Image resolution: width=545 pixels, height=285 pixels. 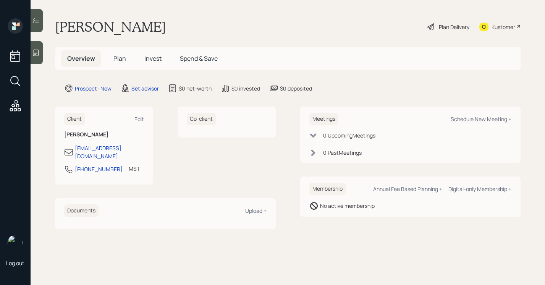 I want to click on div: Log out, so click(x=15, y=263).